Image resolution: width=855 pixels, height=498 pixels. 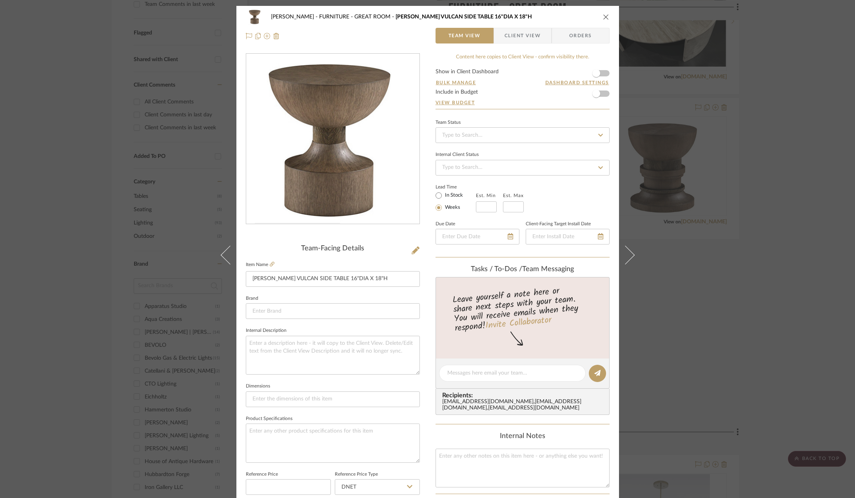 I want to click on input: Enter the dimensions of this item, so click(x=333, y=400).